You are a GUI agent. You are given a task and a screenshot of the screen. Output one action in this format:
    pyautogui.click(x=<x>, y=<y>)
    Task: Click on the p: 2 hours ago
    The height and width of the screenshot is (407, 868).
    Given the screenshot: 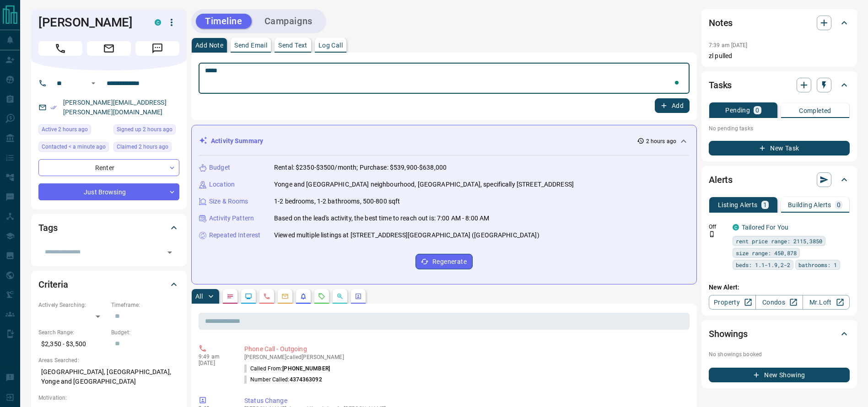 What is the action you would take?
    pyautogui.click(x=662, y=141)
    